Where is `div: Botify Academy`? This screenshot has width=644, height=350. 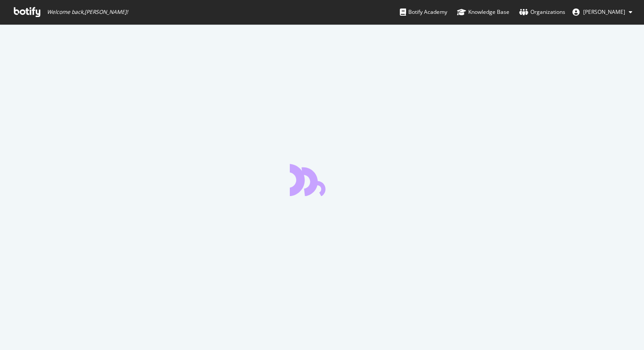
div: Botify Academy is located at coordinates (423, 12).